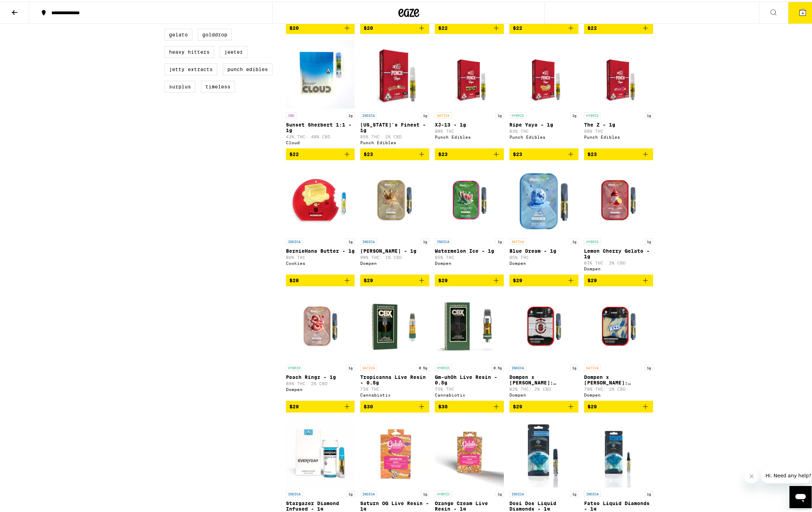  What do you see at coordinates (320, 382) in the screenshot?
I see `p: 89% THC: 2% CBD` at bounding box center [320, 382].